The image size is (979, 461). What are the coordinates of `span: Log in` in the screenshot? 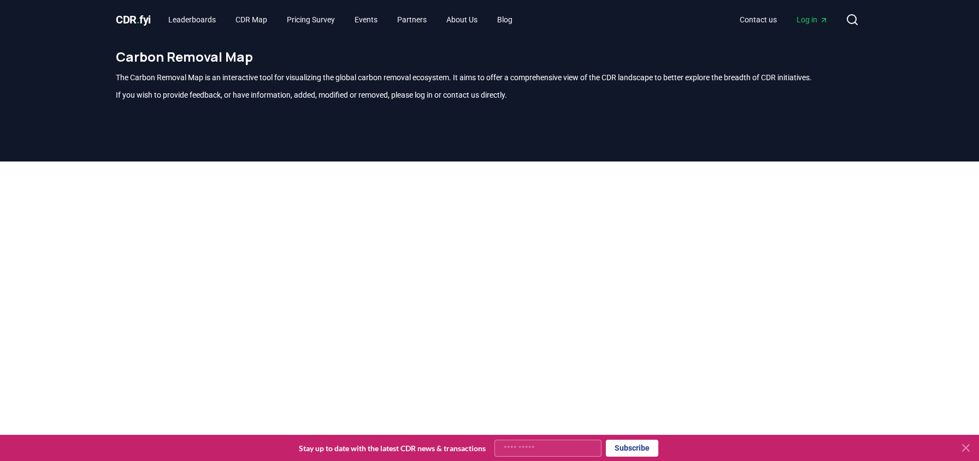 It's located at (812, 20).